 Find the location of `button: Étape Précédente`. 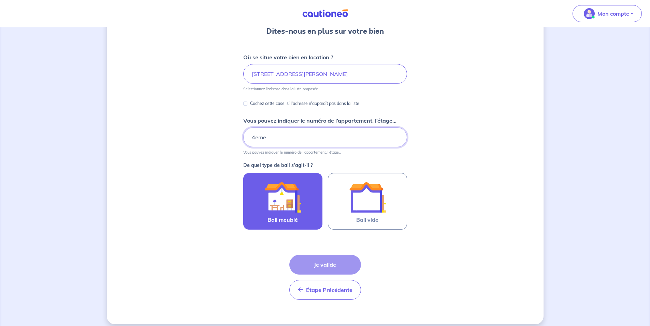

button: Étape Précédente is located at coordinates (325, 290).